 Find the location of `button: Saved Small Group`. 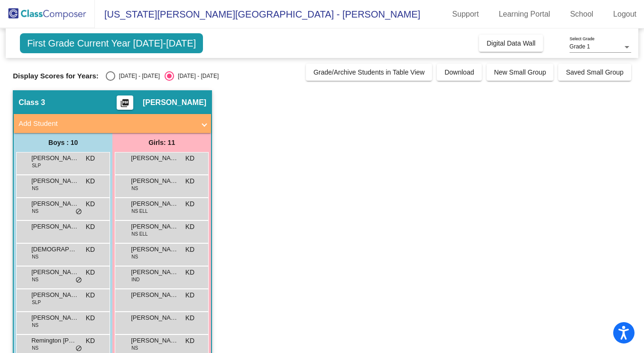

button: Saved Small Group is located at coordinates (595, 72).